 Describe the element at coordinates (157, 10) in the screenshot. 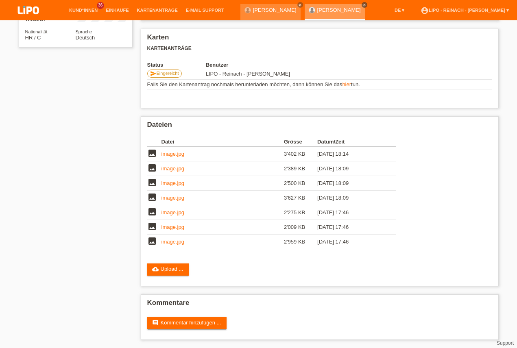

I see `a: Kartenanträge` at that location.